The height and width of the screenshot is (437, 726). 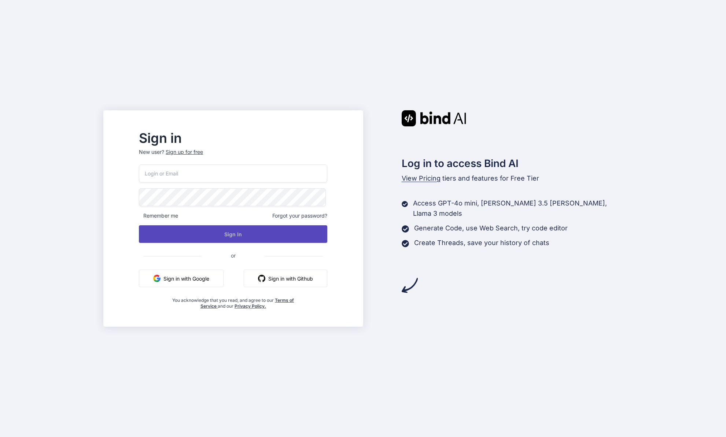 I want to click on a: Terms of Service, so click(x=247, y=303).